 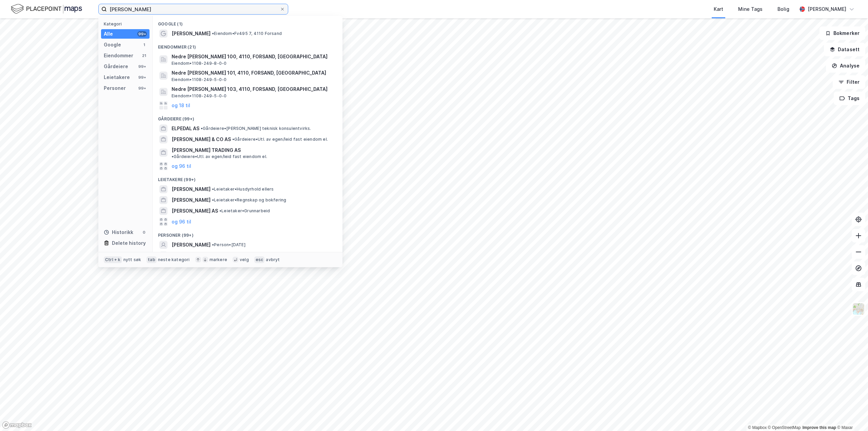 I want to click on div: avbryt, so click(x=273, y=260).